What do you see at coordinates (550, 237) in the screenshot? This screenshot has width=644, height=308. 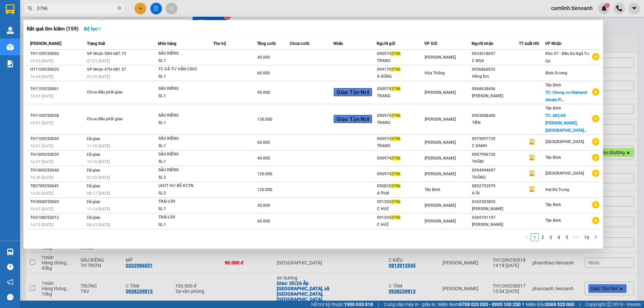 I see `li: 3` at bounding box center [550, 237].